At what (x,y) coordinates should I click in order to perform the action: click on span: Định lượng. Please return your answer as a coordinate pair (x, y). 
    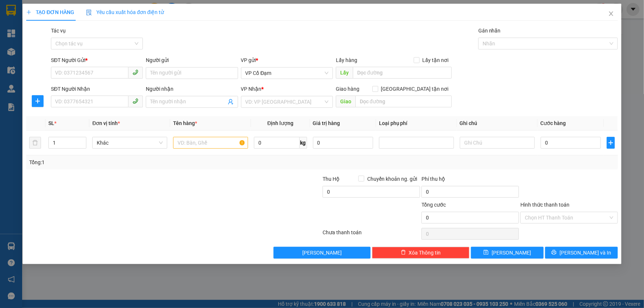
    Looking at the image, I should click on (280, 123).